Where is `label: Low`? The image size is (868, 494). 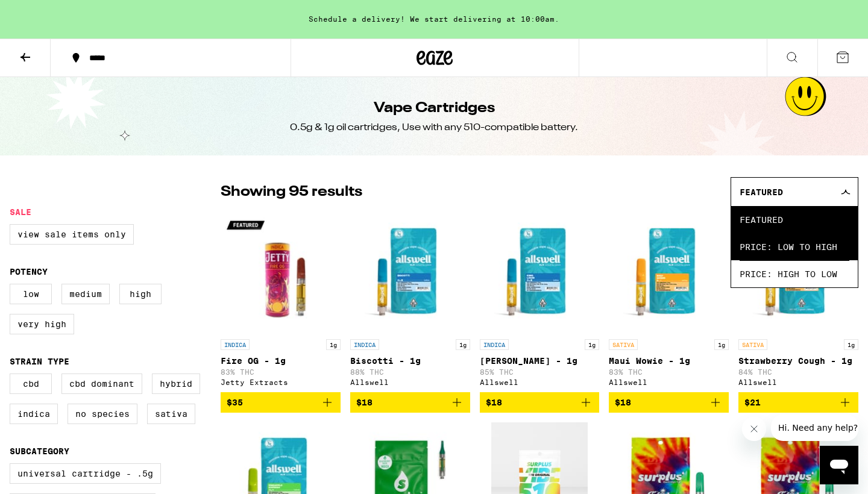
label: Low is located at coordinates (31, 294).